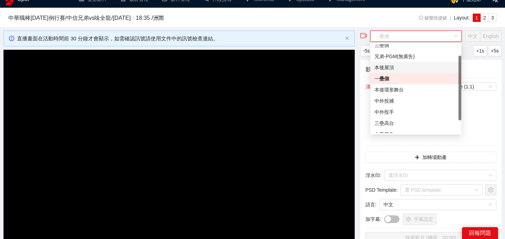 This screenshot has width=505, height=239. I want to click on span: 浮水印 :, so click(374, 175).